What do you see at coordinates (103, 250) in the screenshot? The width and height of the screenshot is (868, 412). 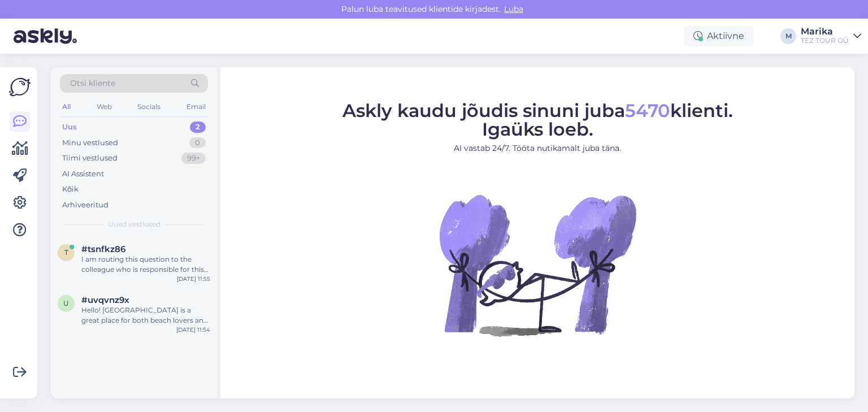 I see `span: #tsnfkz86` at bounding box center [103, 250].